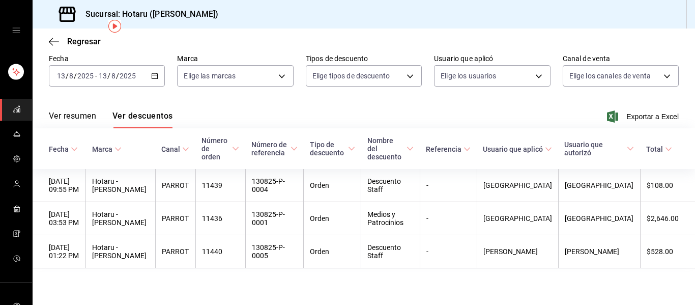  Describe the element at coordinates (390, 218) in the screenshot. I see `th: Medios y Patrocinios` at that location.